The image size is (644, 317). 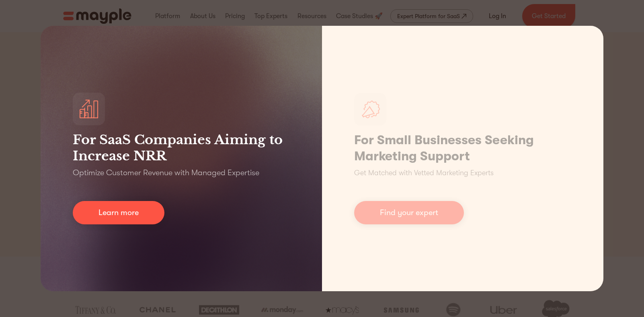 What do you see at coordinates (181, 148) in the screenshot?
I see `h3: For SaaS Companies Aiming to Increase NRR` at bounding box center [181, 148].